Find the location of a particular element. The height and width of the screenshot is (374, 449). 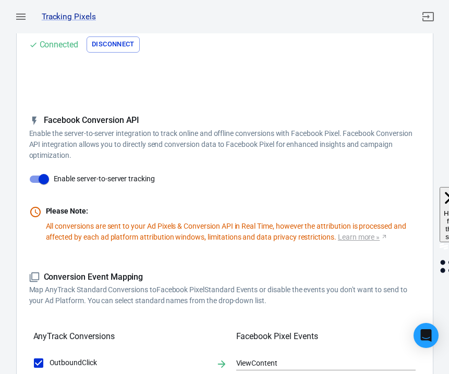

p: All conversions are sent to your Ad Pixels & Conversion API in Real Time, however the attribution... is located at coordinates (233, 232).